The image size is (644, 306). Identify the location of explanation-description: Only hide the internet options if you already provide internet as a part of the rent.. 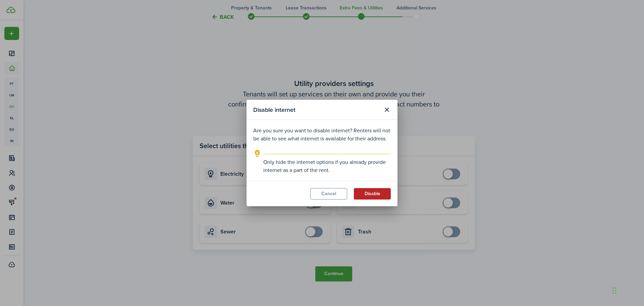
(327, 166).